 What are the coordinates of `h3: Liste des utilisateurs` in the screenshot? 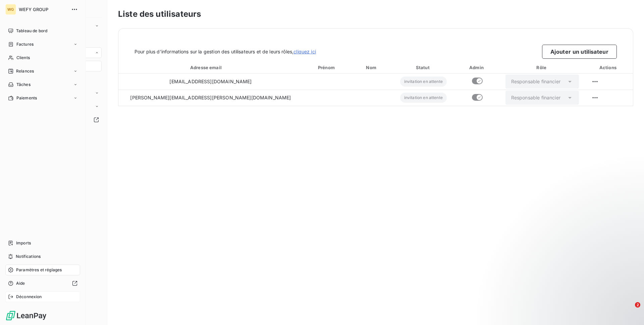 It's located at (376, 14).